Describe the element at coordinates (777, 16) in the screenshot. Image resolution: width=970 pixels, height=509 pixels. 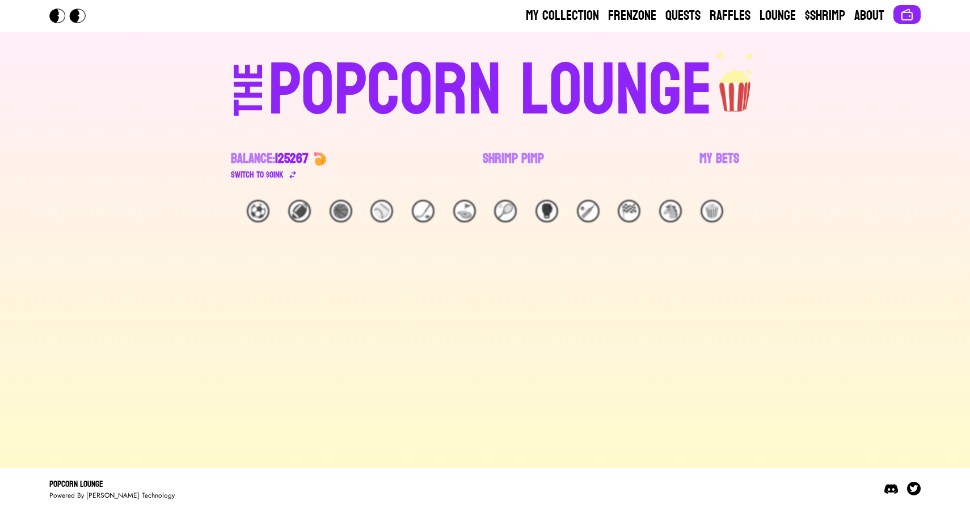
I see `a: Lounge` at that location.